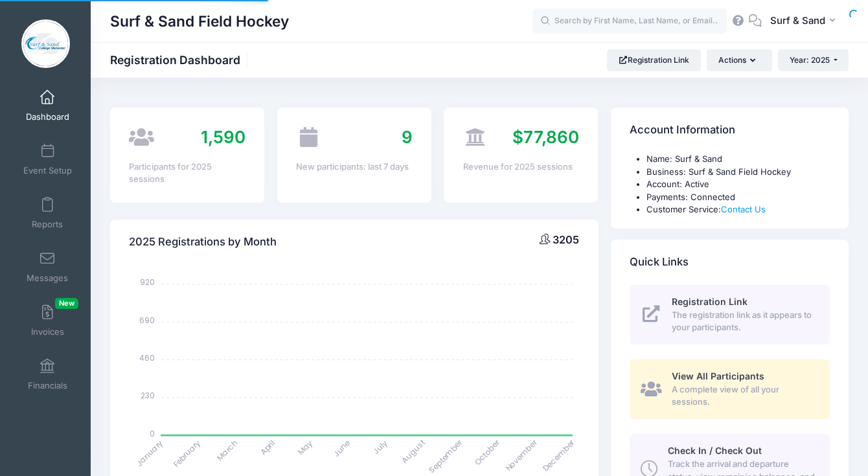 This screenshot has width=868, height=476. Describe the element at coordinates (718, 376) in the screenshot. I see `span: View All Participants` at that location.